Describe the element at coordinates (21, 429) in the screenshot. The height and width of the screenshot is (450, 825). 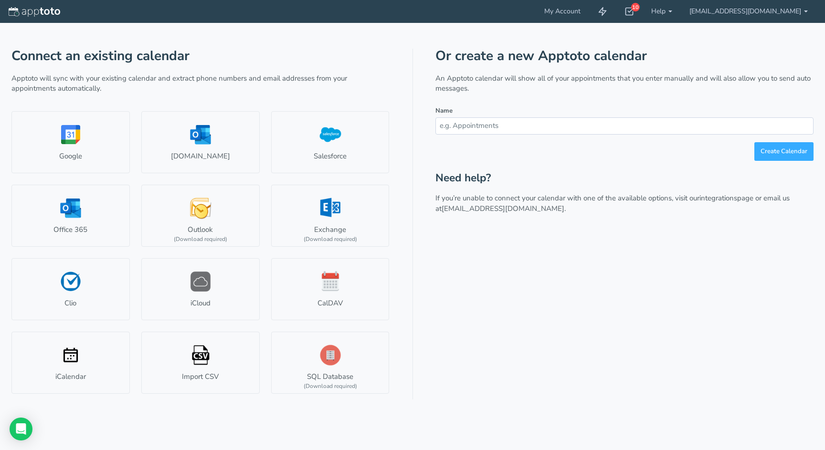
I see `div: Open Intercom Messenger` at that location.